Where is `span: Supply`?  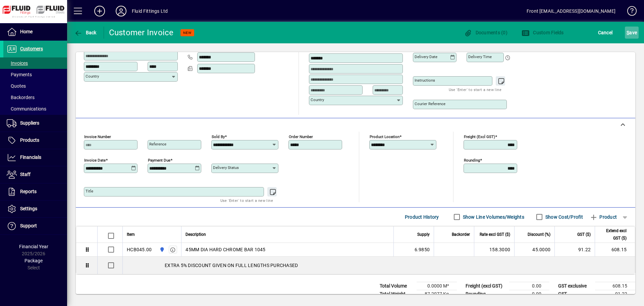
span: Supply is located at coordinates (423, 234).